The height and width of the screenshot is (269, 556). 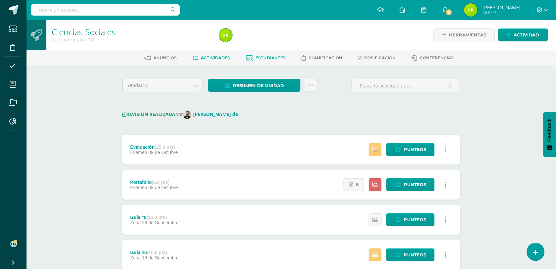 What do you see at coordinates (105, 10) in the screenshot?
I see `input: Busca un usuario...` at bounding box center [105, 10].